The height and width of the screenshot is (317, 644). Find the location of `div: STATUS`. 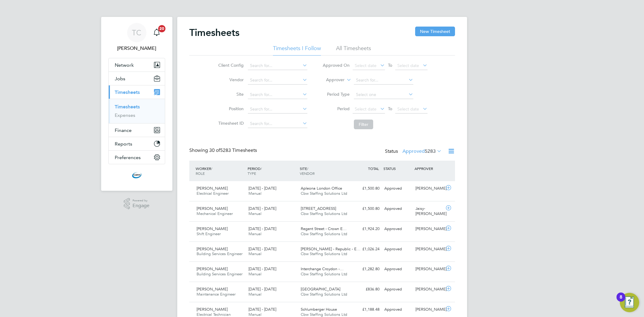

div: STATUS is located at coordinates (398, 169).